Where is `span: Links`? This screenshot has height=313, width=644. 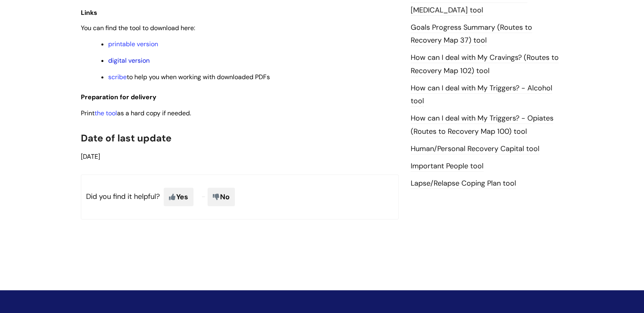 span: Links is located at coordinates (89, 13).